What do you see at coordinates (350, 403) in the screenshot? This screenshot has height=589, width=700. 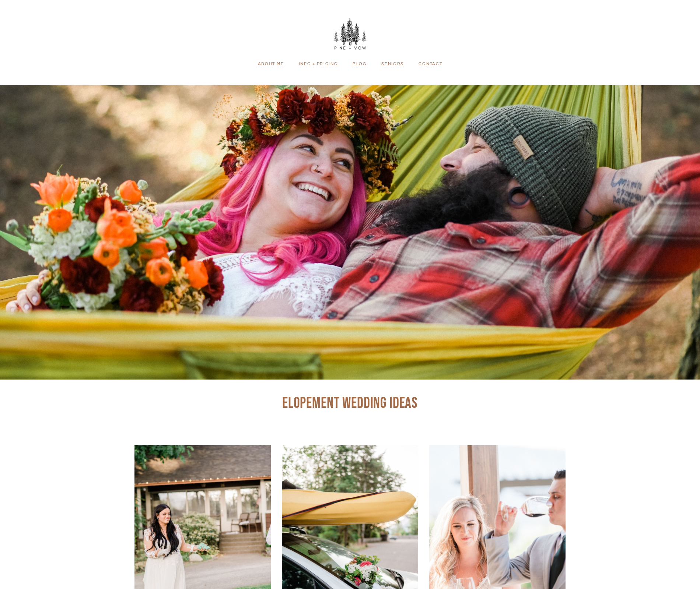 I see `h1: Elopement Wedding Ideas` at bounding box center [350, 403].